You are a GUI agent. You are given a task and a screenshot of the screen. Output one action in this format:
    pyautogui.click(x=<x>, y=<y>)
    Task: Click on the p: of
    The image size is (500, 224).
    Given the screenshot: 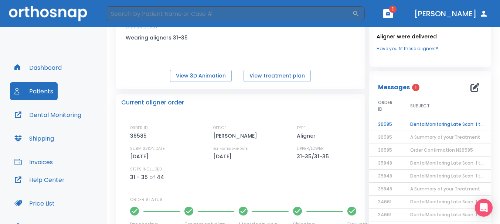 What is the action you would take?
    pyautogui.click(x=152, y=177)
    